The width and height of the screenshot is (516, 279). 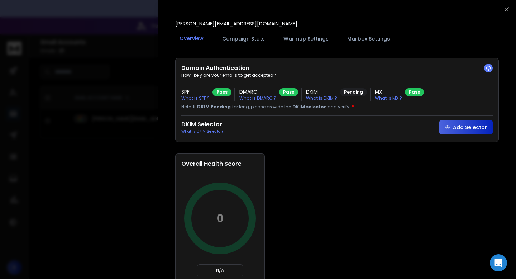 I want to click on h3: MX, so click(x=389, y=92).